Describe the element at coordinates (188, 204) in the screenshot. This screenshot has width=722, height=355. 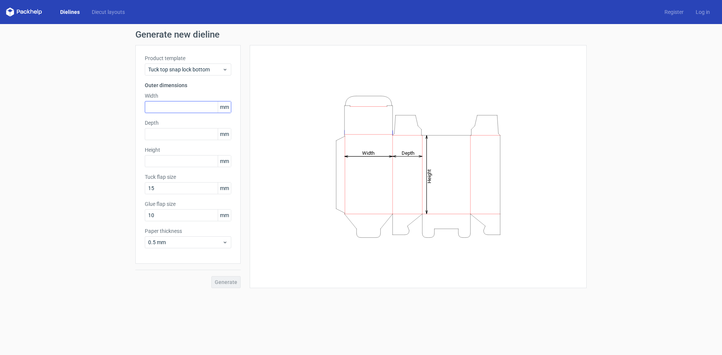
I see `label: Glue flap size` at that location.